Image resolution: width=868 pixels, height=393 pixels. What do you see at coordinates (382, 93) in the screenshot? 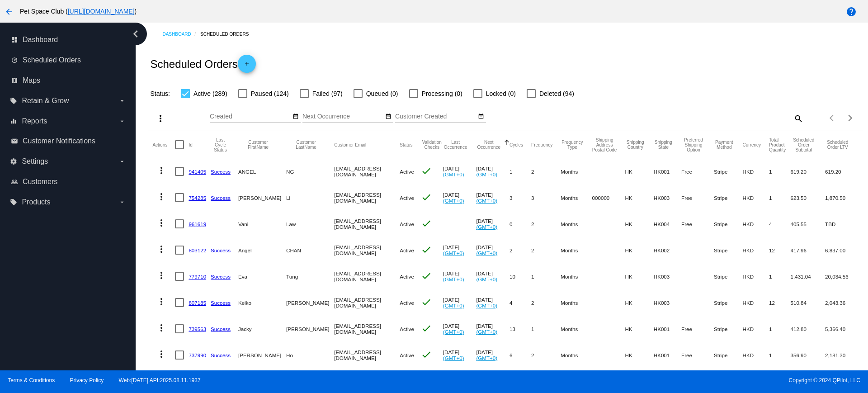
I see `span: Queued (0)` at bounding box center [382, 93].